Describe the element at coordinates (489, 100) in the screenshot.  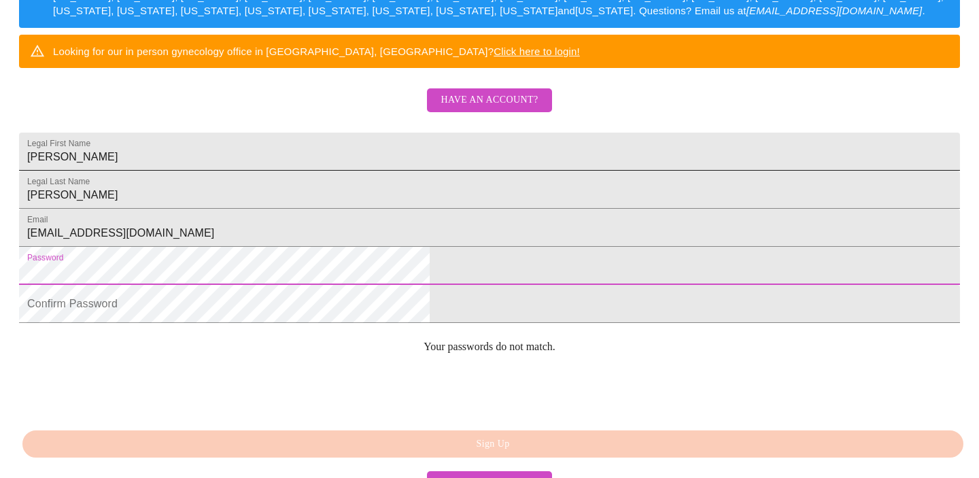
I see `span: Have an account?` at that location.